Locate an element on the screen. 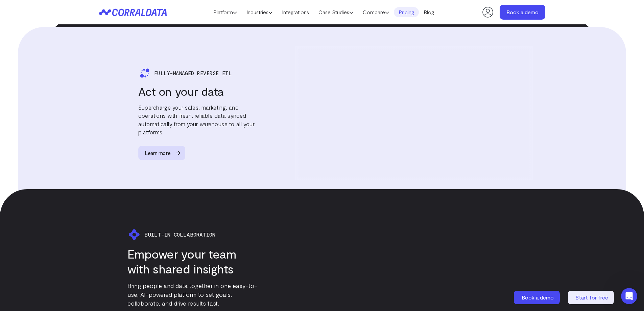 The height and width of the screenshot is (311, 644). a: Blog is located at coordinates (428, 12).